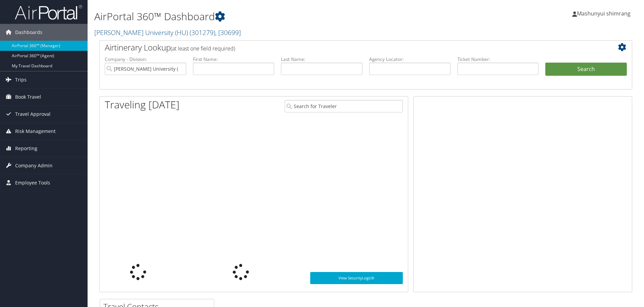 This screenshot has width=644, height=307. Describe the element at coordinates (203, 49) in the screenshot. I see `span: (at least one field required)` at that location.